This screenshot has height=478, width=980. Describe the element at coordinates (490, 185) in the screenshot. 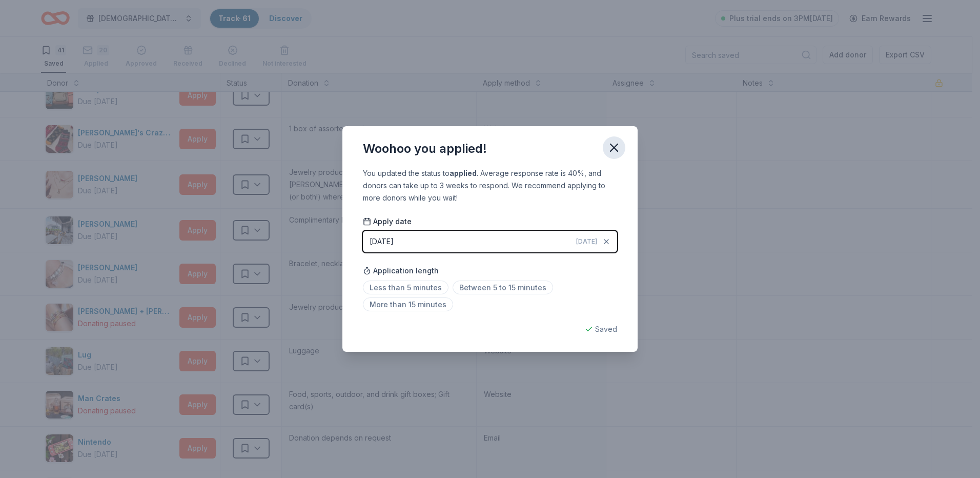

I see `div: You updated the status to . Average response rate is 40%, and donors can take up to 3 weeks to re...` at that location.